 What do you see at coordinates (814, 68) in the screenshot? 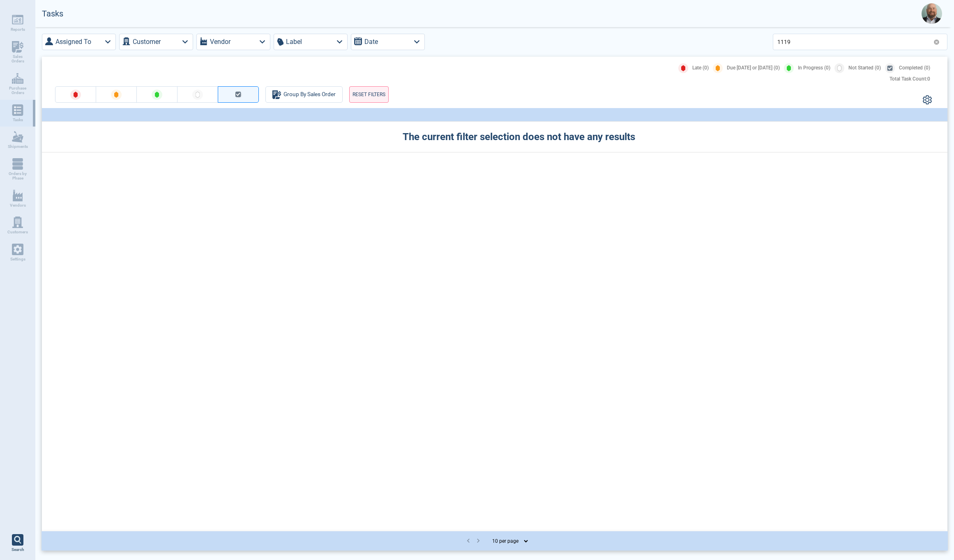
I see `span: In Progress (0)` at bounding box center [814, 68].